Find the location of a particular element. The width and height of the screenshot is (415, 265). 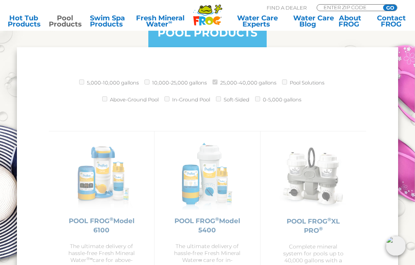

label: Above-Ground Pool is located at coordinates (134, 99).